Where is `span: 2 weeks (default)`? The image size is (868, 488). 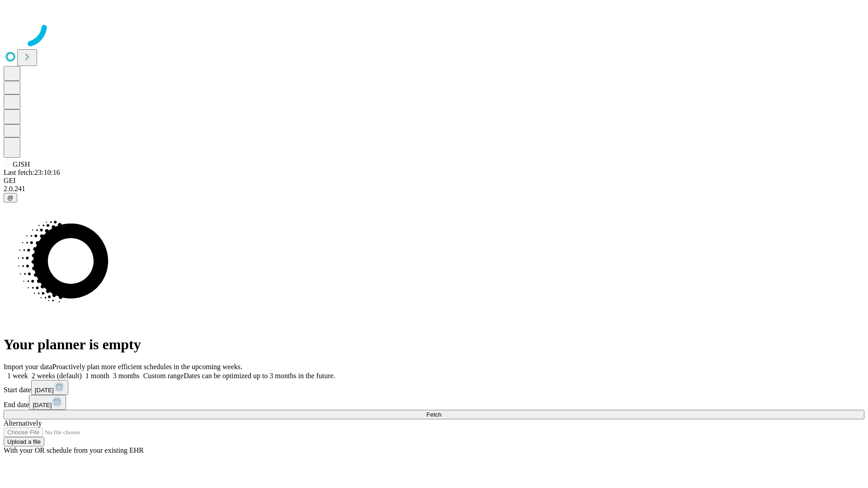 span: 2 weeks (default) is located at coordinates (57, 375).